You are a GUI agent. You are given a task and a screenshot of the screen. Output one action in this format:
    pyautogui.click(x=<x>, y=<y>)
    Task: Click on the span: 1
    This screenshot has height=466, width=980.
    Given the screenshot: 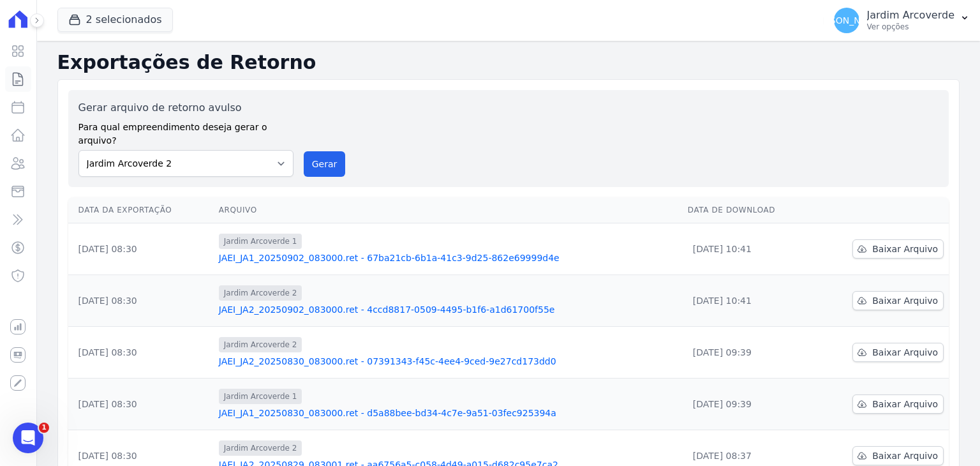 What is the action you would take?
    pyautogui.click(x=44, y=428)
    